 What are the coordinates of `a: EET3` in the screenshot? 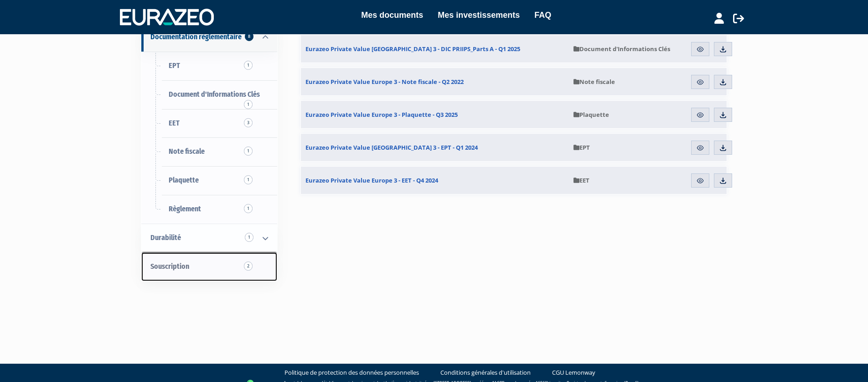 It's located at (209, 123).